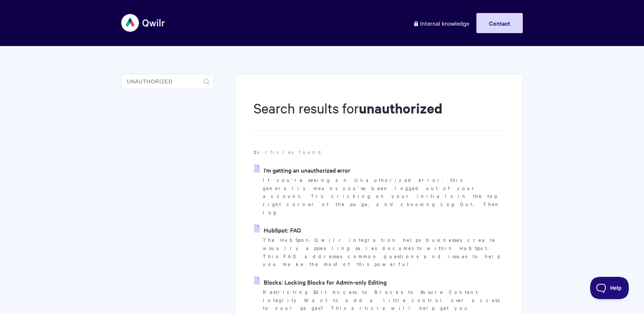  What do you see at coordinates (277, 230) in the screenshot?
I see `a: HubSpot: FAQ` at bounding box center [277, 230].